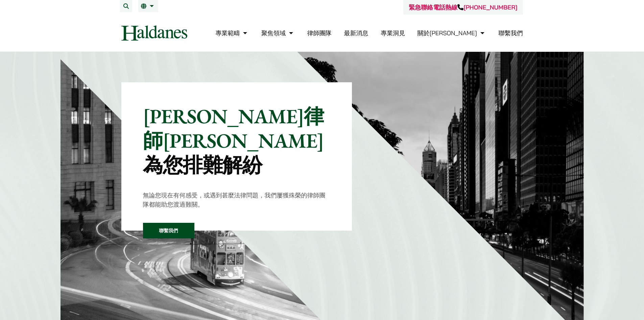 The width and height of the screenshot is (644, 320). Describe the element at coordinates (278, 33) in the screenshot. I see `a: 聚焦領域` at that location.